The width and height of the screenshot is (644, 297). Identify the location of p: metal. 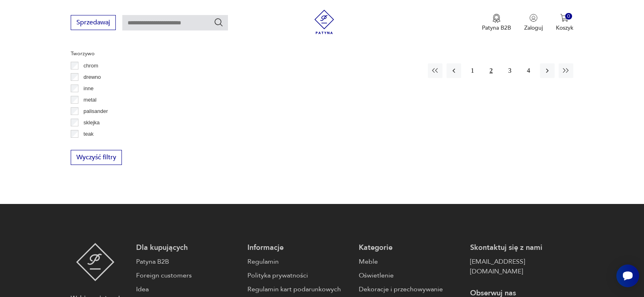
(90, 100).